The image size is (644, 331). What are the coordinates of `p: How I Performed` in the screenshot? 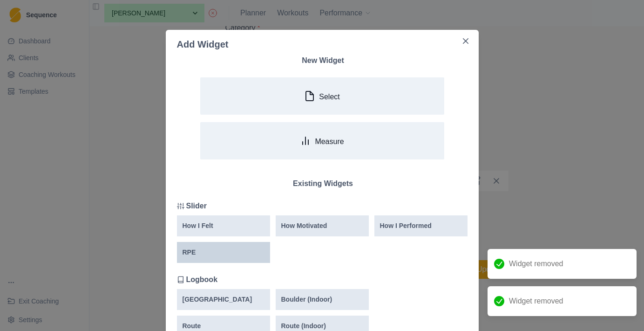 It's located at (406, 225).